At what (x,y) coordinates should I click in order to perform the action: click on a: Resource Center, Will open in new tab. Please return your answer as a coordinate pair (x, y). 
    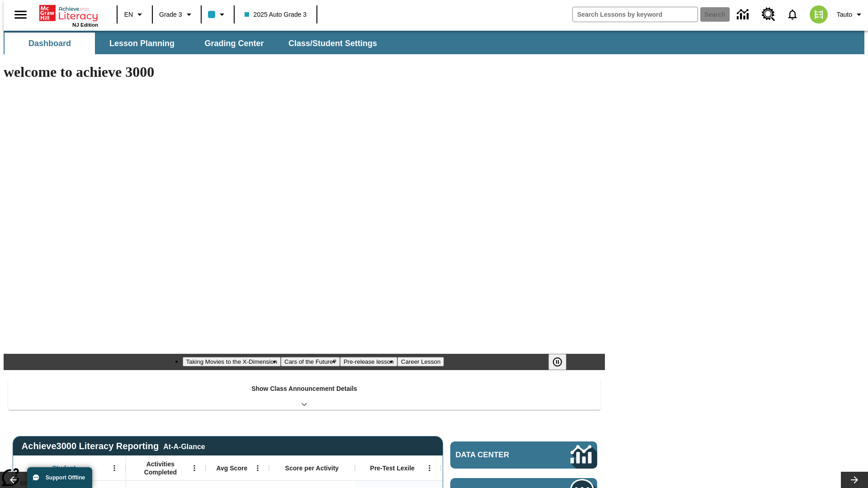
    Looking at the image, I should click on (768, 14).